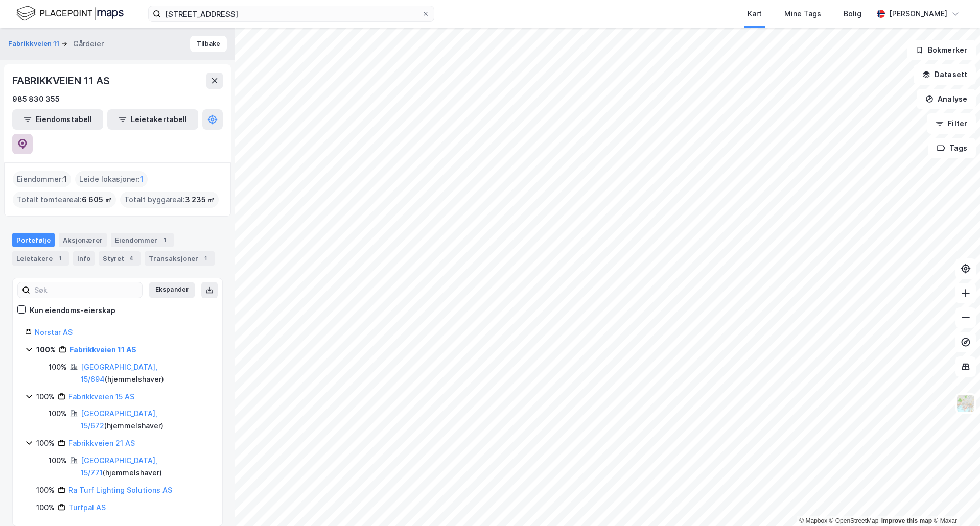  I want to click on img: Z, so click(966, 403).